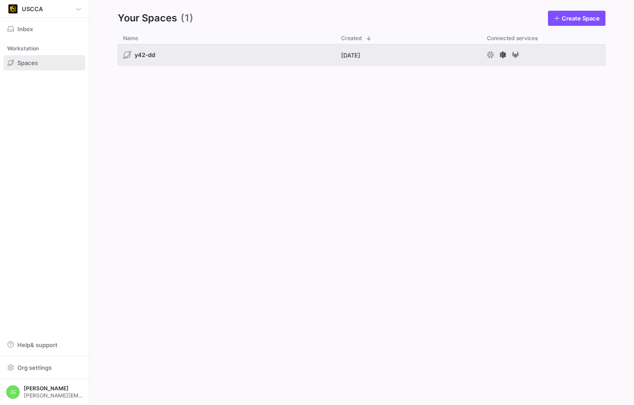  What do you see at coordinates (34, 368) in the screenshot?
I see `span: Org settings` at bounding box center [34, 368].